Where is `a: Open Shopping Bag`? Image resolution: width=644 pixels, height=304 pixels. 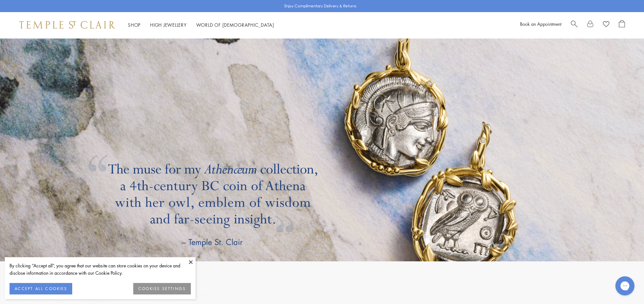 a: Open Shopping Bag is located at coordinates (622, 25).